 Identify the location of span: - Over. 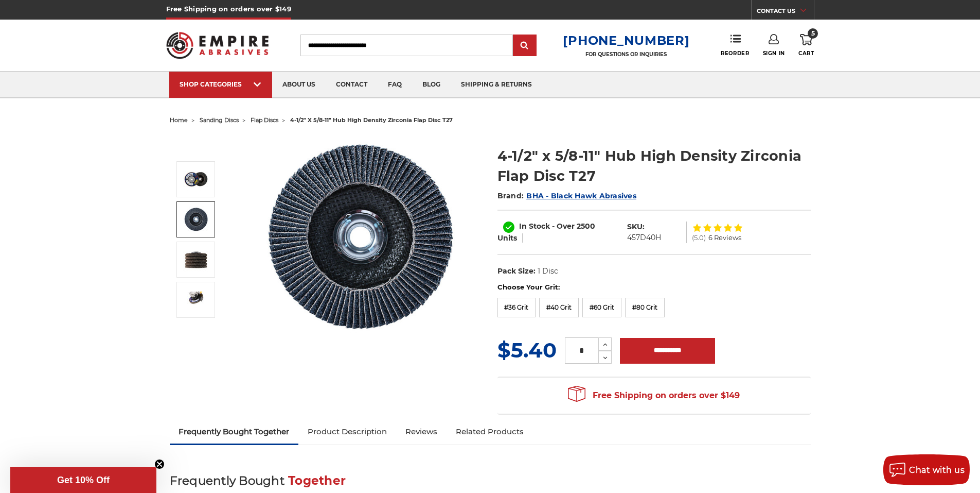
(563, 226).